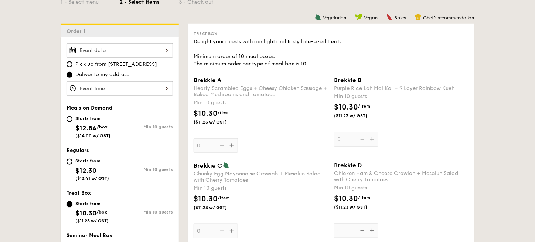 This screenshot has width=535, height=242. What do you see at coordinates (261, 91) in the screenshot?
I see `div: Hearty Scrambled Eggs + Cheesy Chicken Sausage + Baked Mushrooms and Tomatoes` at bounding box center [261, 91].